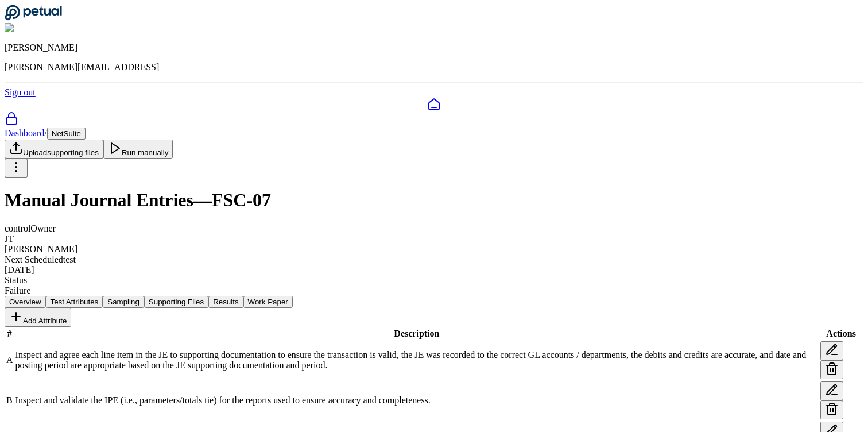 This screenshot has width=868, height=432. What do you see at coordinates (32, 28) in the screenshot?
I see `img: Eliot Walker` at bounding box center [32, 28].